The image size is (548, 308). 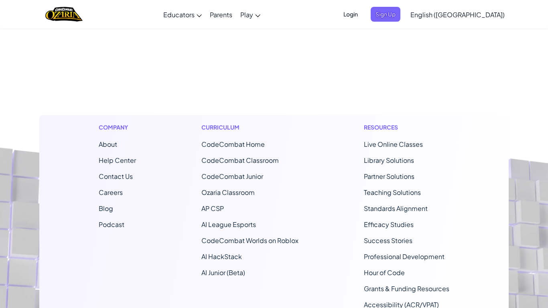 What do you see at coordinates (389, 224) in the screenshot?
I see `a: Efficacy Studies` at bounding box center [389, 224].